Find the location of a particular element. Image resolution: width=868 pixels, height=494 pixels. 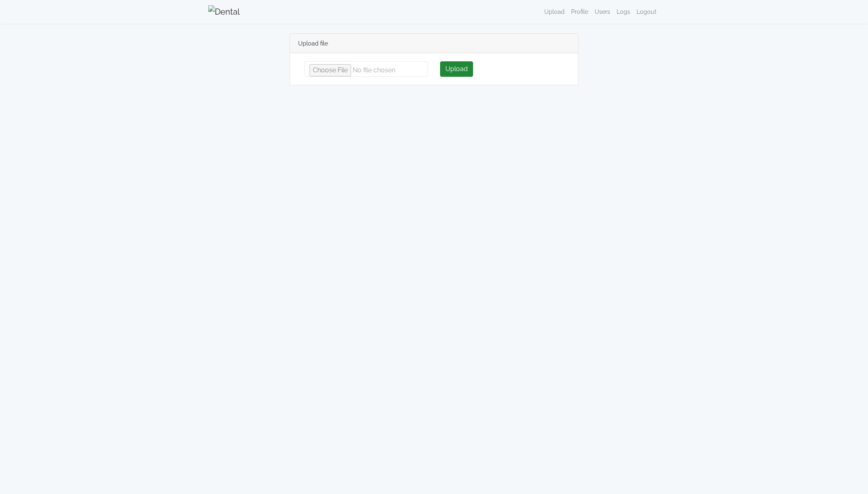

a: Logs is located at coordinates (623, 11).